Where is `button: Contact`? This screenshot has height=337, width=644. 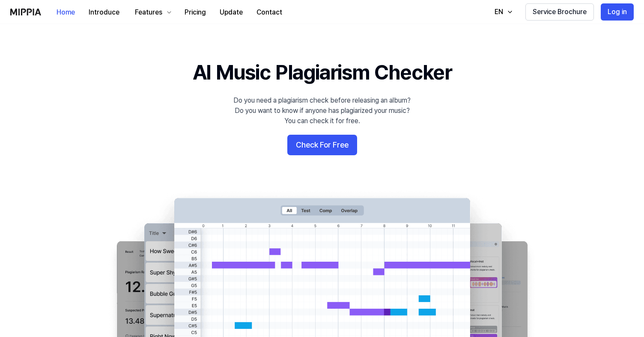 button: Contact is located at coordinates (270, 12).